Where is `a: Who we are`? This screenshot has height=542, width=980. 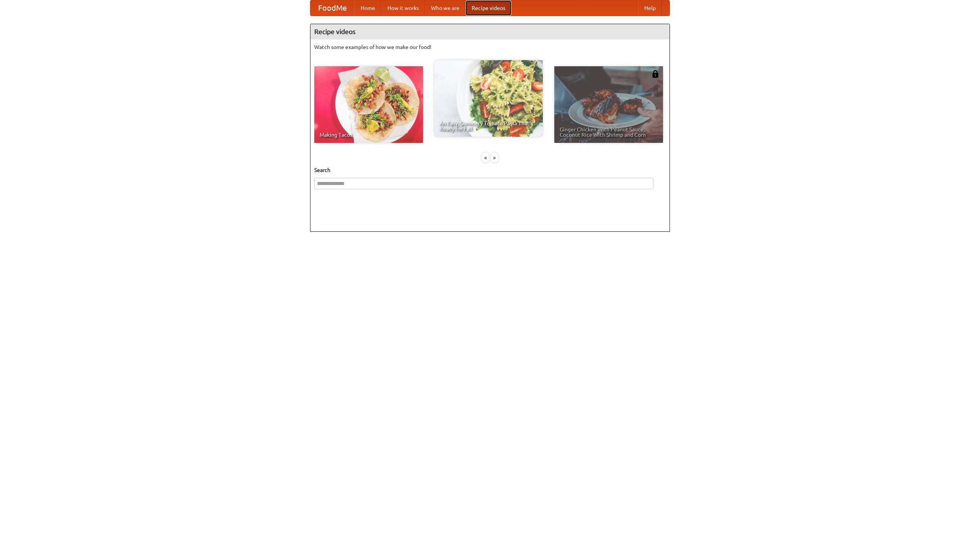
a: Who we are is located at coordinates (446, 8).